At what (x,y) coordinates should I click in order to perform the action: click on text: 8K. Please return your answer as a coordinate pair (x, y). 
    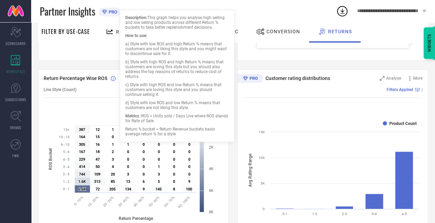
    Looking at the image, I should click on (211, 212).